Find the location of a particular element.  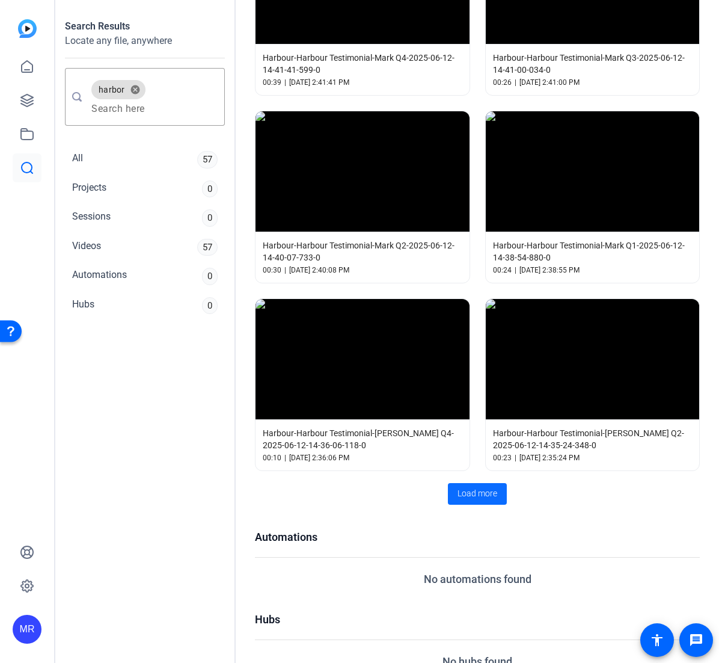

span: 00:23 is located at coordinates (502, 458).